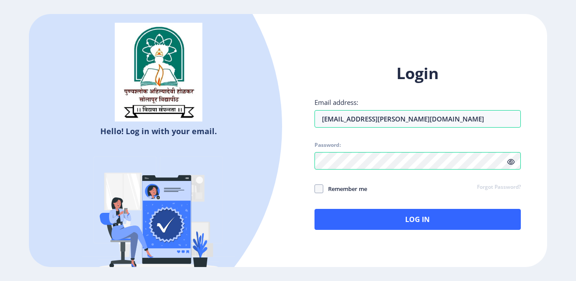  Describe the element at coordinates (158, 72) in the screenshot. I see `img: sulogo.png` at that location.